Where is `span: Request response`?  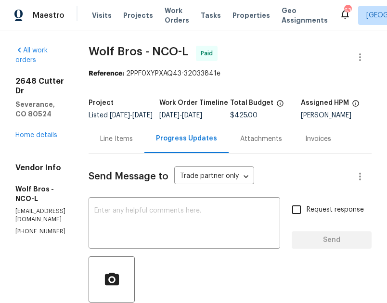 span: Request response is located at coordinates (335, 210).